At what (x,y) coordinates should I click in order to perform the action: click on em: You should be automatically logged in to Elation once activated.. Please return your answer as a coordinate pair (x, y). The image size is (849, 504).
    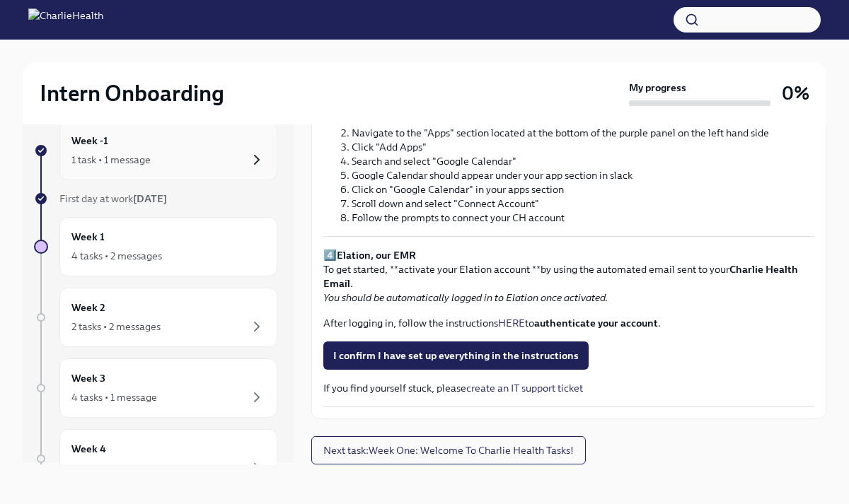
    Looking at the image, I should click on (465, 298).